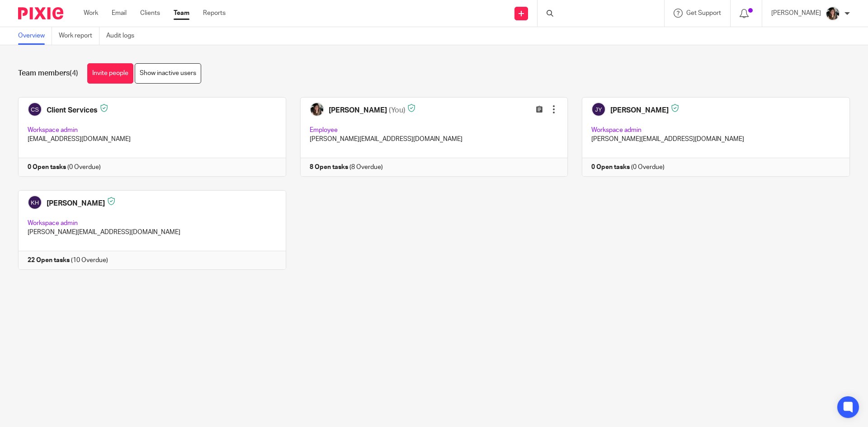  Describe the element at coordinates (119, 13) in the screenshot. I see `a: Email` at that location.